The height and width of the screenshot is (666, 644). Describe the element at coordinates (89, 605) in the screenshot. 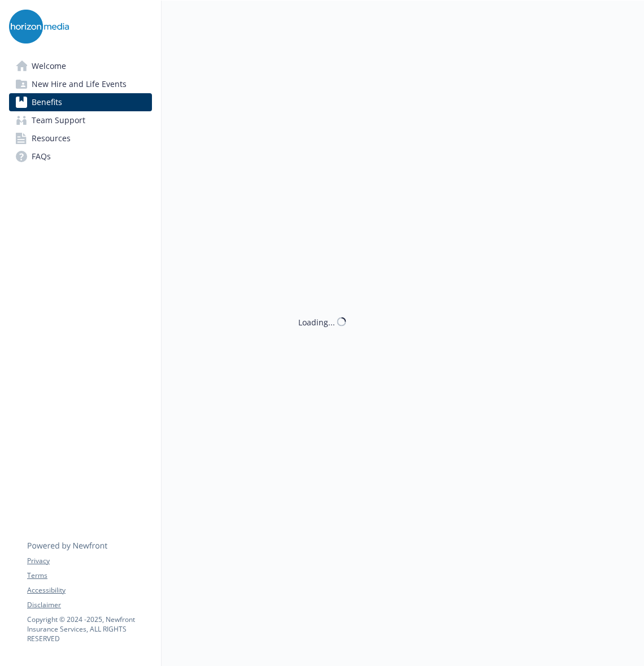

I see `a: Disclaimer` at that location.